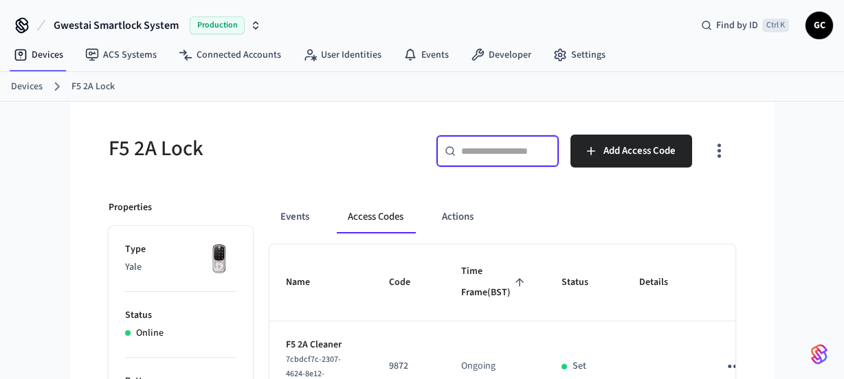 The width and height of the screenshot is (844, 379). I want to click on a: User Identities, so click(342, 55).